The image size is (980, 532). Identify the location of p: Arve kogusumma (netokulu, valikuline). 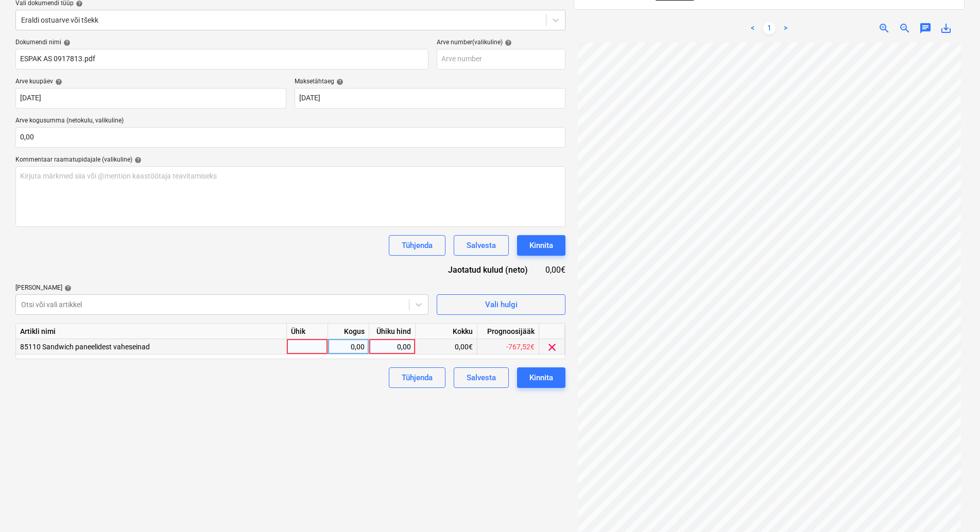
(290, 122).